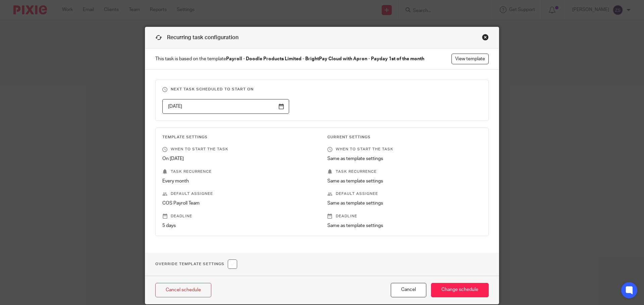 The image size is (644, 305). Describe the element at coordinates (405, 137) in the screenshot. I see `h3: Current Settings` at that location.